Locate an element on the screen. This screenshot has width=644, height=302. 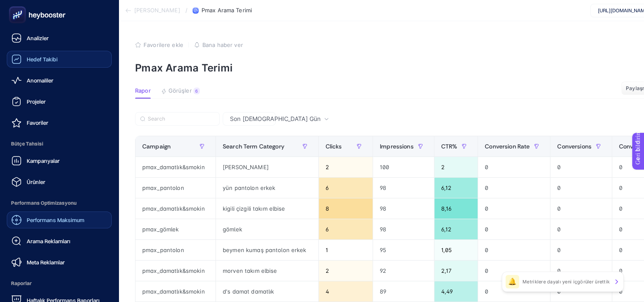
font: 6 is located at coordinates (197, 91).